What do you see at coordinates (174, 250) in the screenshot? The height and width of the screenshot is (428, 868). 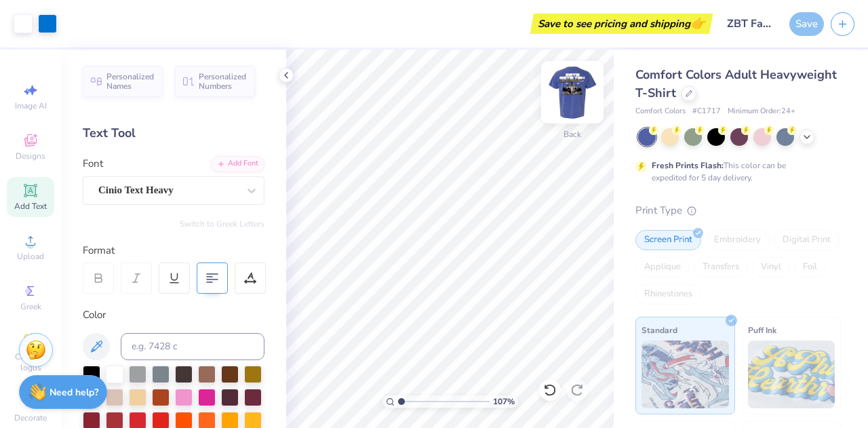 I see `div: Format` at bounding box center [174, 250].